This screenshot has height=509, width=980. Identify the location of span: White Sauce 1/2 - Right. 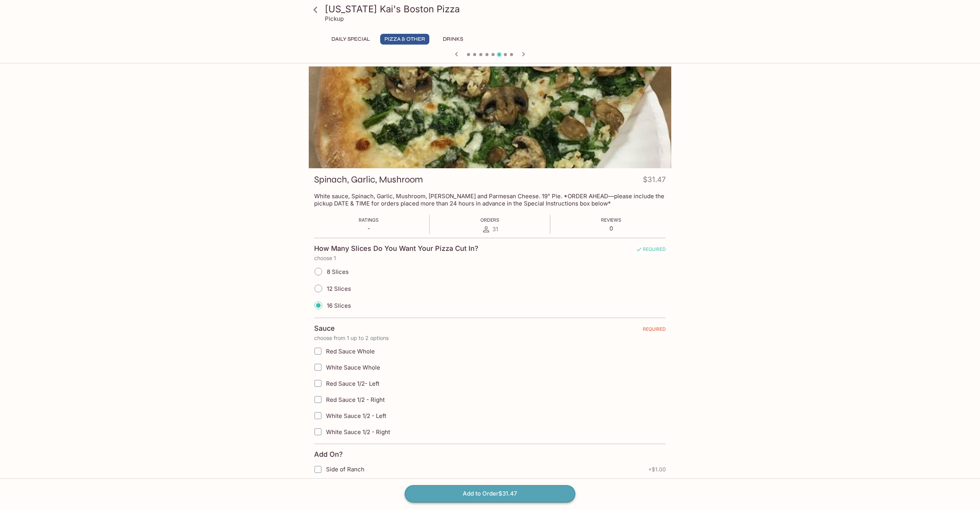
(358, 432).